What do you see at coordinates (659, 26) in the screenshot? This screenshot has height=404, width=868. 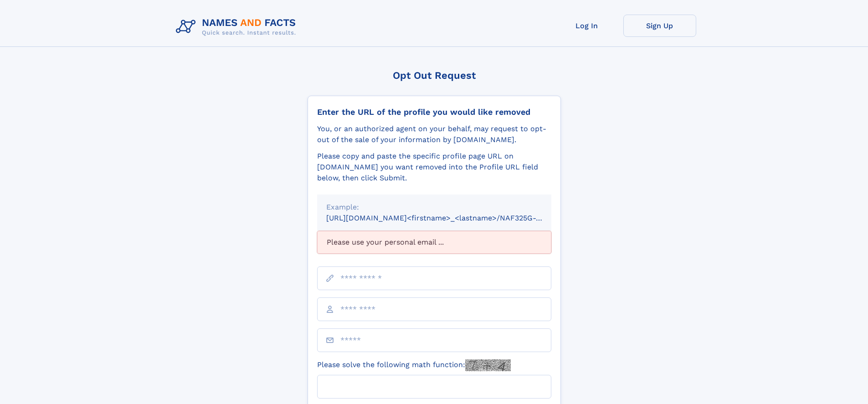 I see `a: Sign Up` at bounding box center [659, 26].